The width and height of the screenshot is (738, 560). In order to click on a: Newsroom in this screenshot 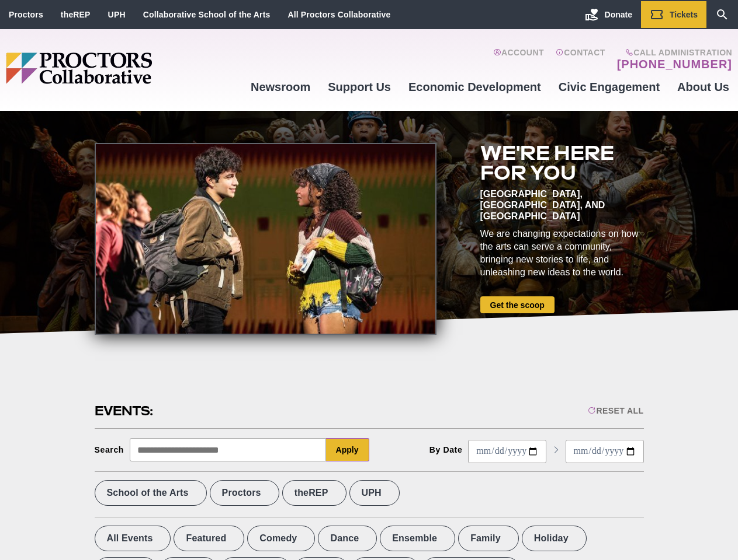, I will do `click(281, 87)`.